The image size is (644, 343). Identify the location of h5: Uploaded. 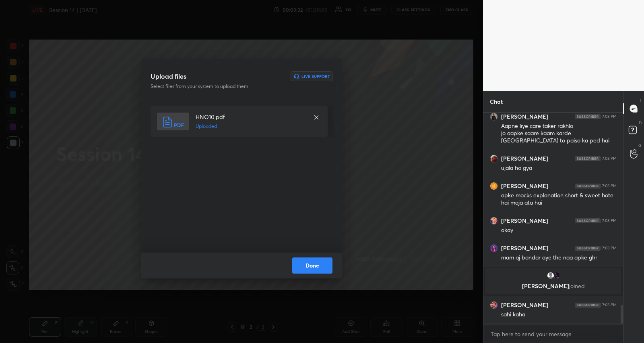
(251, 126).